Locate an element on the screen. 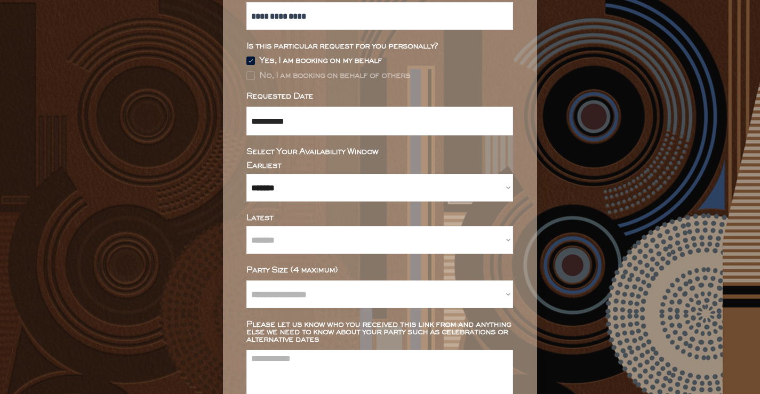  div: Yes, I am booking on my behalf is located at coordinates (320, 61).